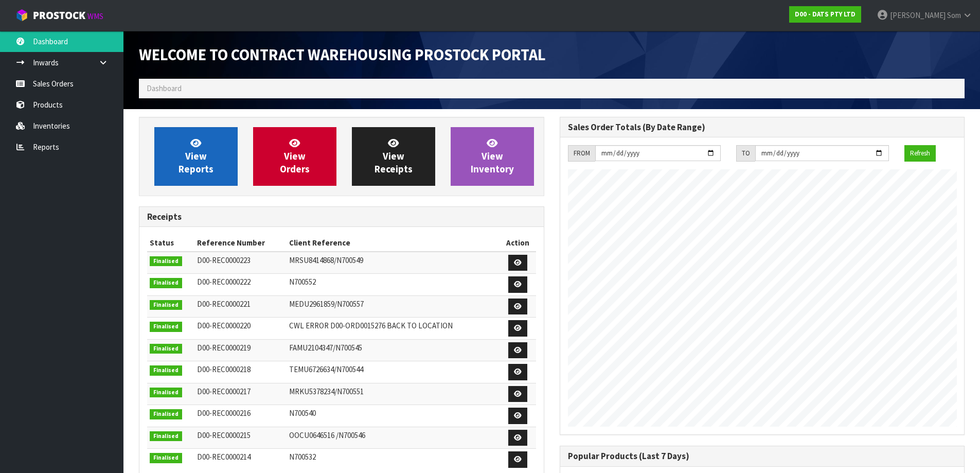  I want to click on span: D00-REC0000219, so click(224, 347).